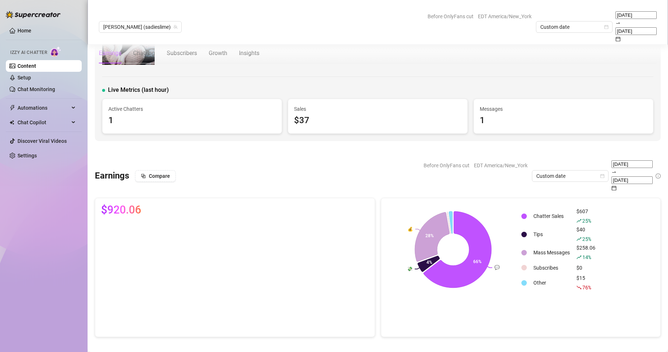  I want to click on a: Content, so click(27, 66).